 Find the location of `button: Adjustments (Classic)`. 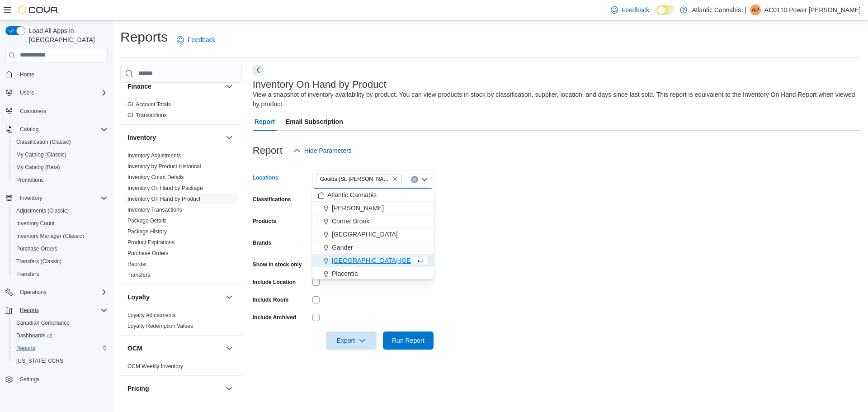

button: Adjustments (Classic) is located at coordinates (60, 211).